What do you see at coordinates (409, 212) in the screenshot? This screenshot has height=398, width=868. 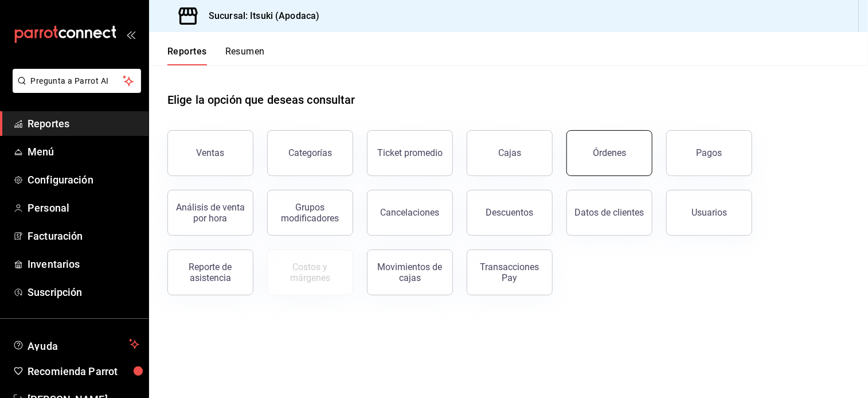 I see `div: Cancelaciones` at bounding box center [409, 212].